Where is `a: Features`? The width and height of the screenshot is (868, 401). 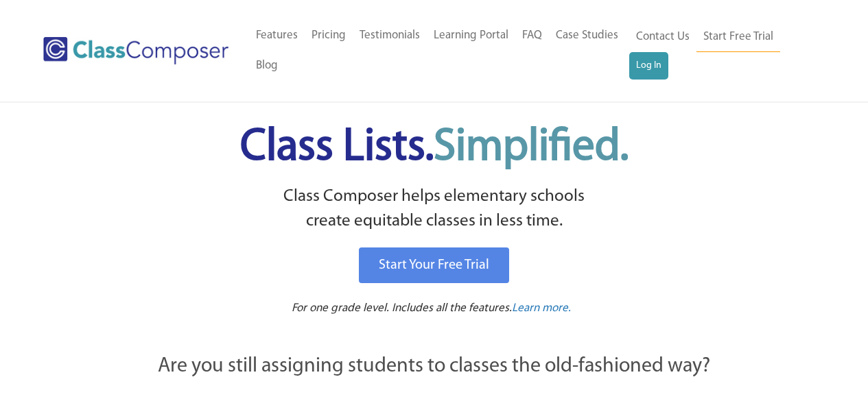
a: Features is located at coordinates (276, 36).